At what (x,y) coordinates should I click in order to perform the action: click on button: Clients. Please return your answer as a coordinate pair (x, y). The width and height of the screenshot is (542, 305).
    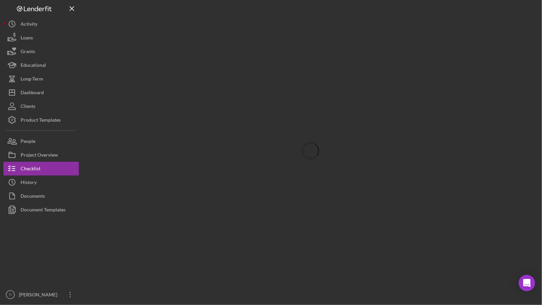
    Looking at the image, I should click on (41, 106).